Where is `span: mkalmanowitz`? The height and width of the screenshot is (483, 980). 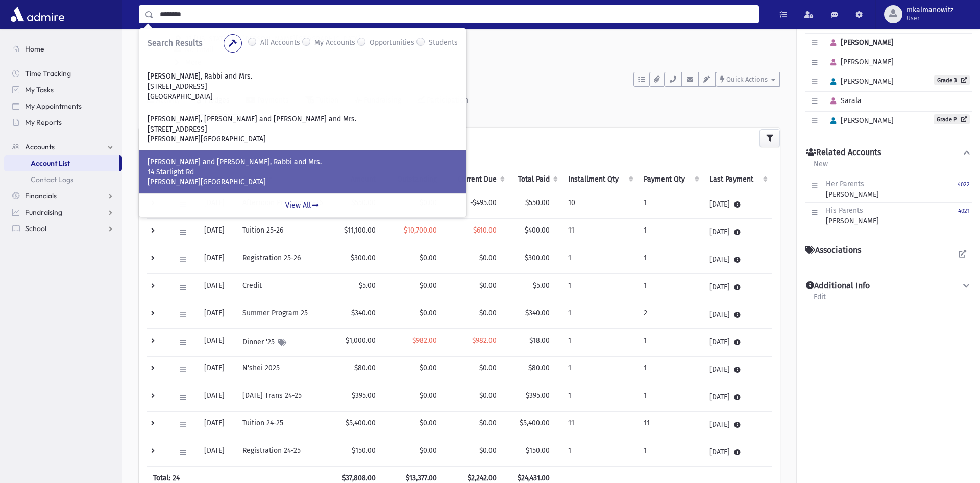
span: mkalmanowitz is located at coordinates (930, 10).